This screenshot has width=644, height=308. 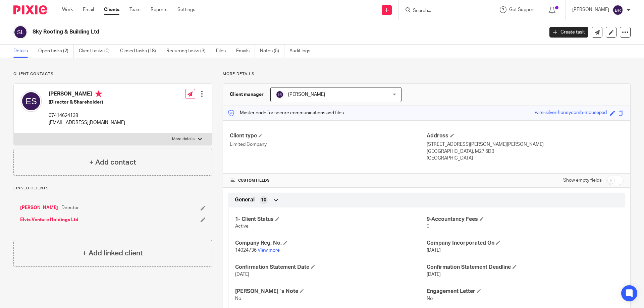 What do you see at coordinates (113, 188) in the screenshot?
I see `p: Linked clients` at bounding box center [113, 188].